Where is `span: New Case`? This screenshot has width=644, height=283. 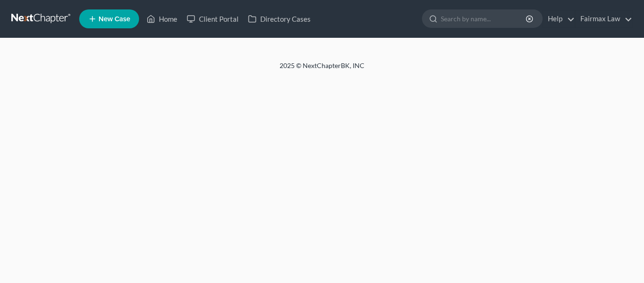
span: New Case is located at coordinates (114, 19).